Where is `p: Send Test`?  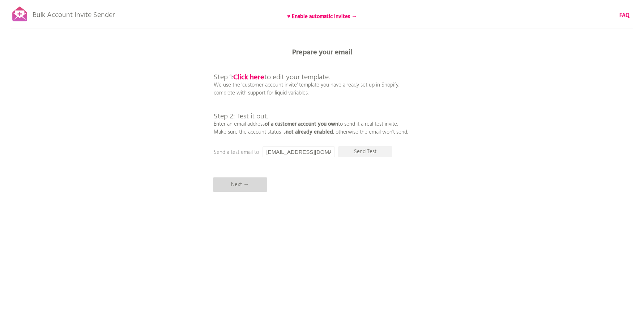
p: Send Test is located at coordinates (365, 152).